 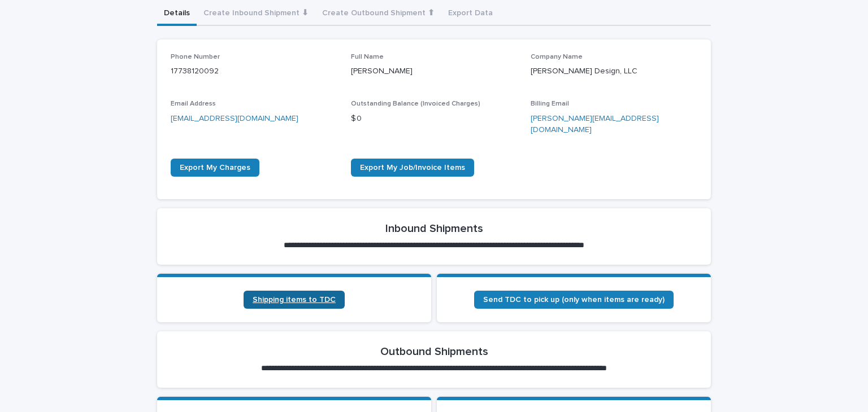 I want to click on span: Company Name, so click(x=557, y=57).